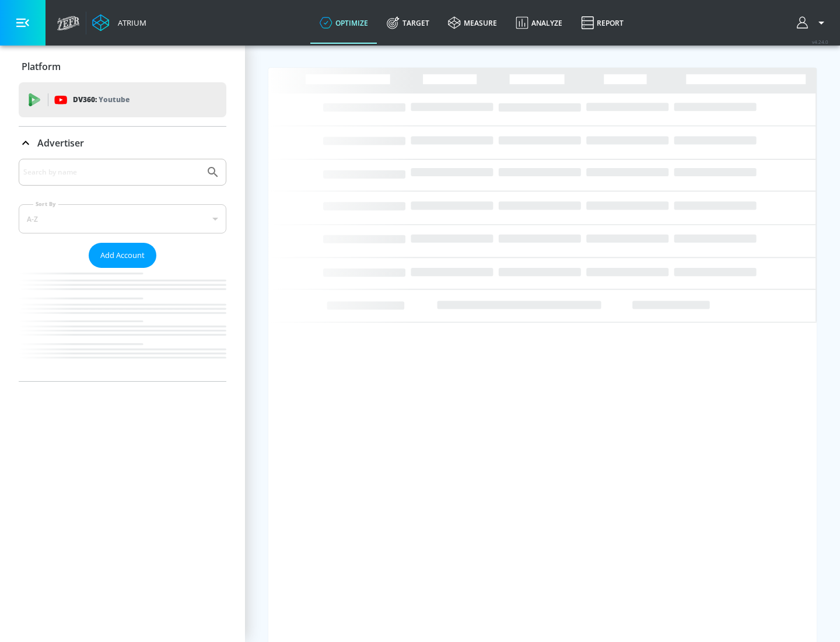 The height and width of the screenshot is (642, 840). What do you see at coordinates (123, 255) in the screenshot?
I see `span: Add Account` at bounding box center [123, 255].